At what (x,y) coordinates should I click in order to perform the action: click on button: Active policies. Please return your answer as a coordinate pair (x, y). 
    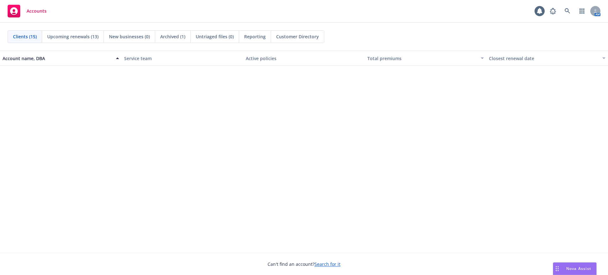
    Looking at the image, I should click on (304, 58).